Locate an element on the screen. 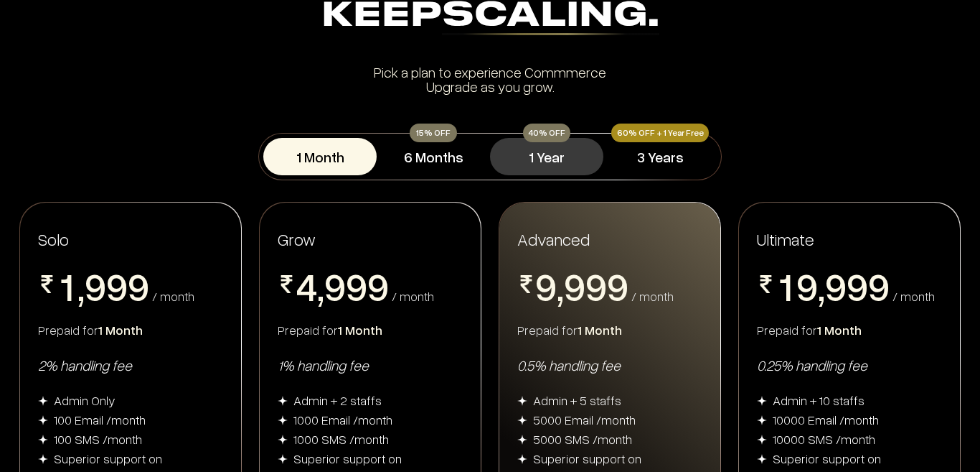 The height and width of the screenshot is (472, 980). button: 6 Months is located at coordinates (434, 157).